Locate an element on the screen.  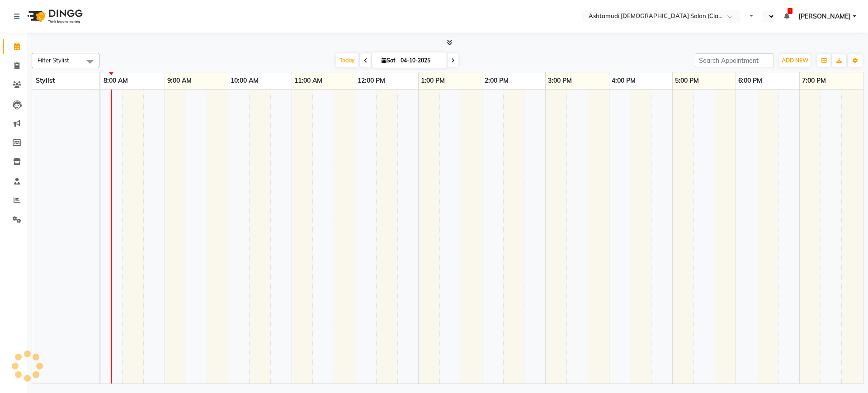
a: 1:00 PM is located at coordinates (432, 80).